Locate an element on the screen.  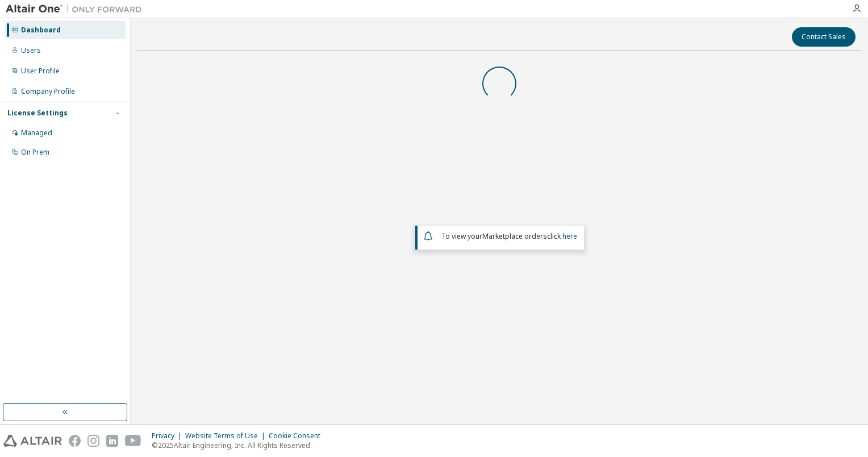
div: On Prem is located at coordinates (35, 152).